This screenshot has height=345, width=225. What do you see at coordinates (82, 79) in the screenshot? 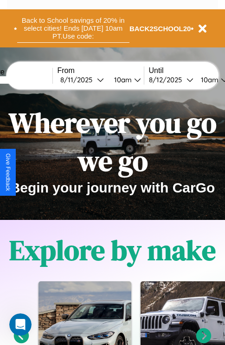
I see `button: 8/11/2025` at bounding box center [82, 79].